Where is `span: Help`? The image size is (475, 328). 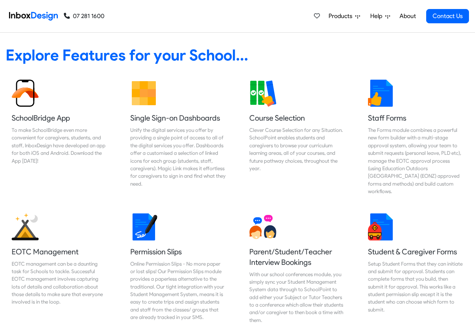 span: Help is located at coordinates (378, 16).